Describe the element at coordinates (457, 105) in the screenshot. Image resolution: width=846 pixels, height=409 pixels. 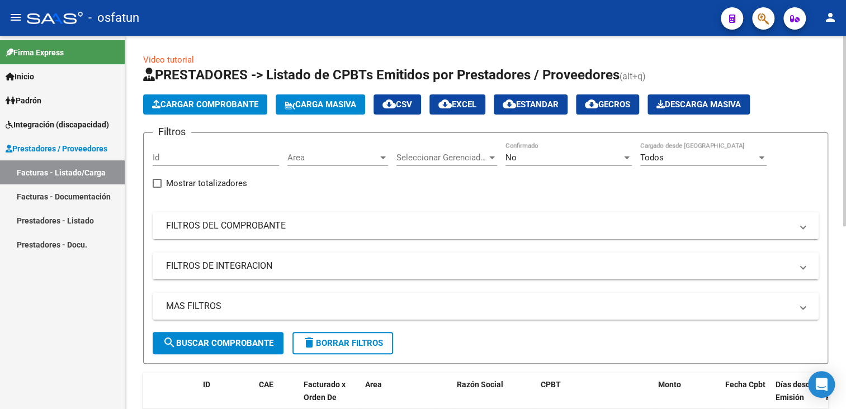
I see `button: EXCEL` at that location.